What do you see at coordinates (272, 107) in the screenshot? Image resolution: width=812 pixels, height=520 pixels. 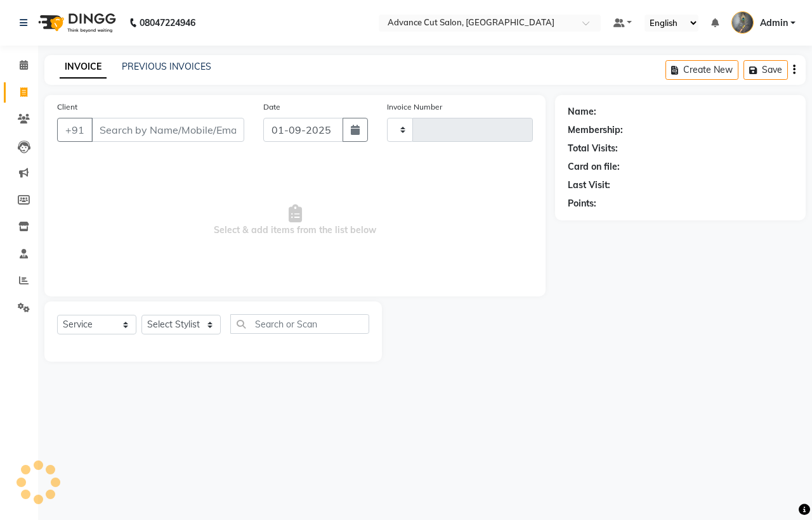 I see `label: Date` at bounding box center [272, 107].